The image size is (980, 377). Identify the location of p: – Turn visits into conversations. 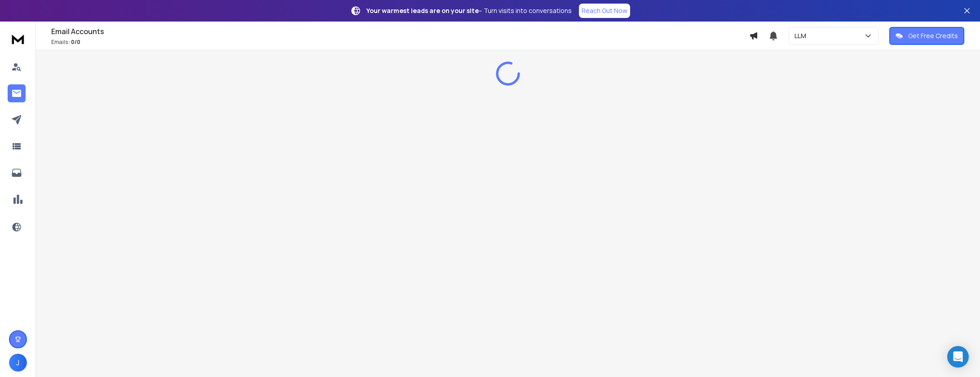
(469, 10).